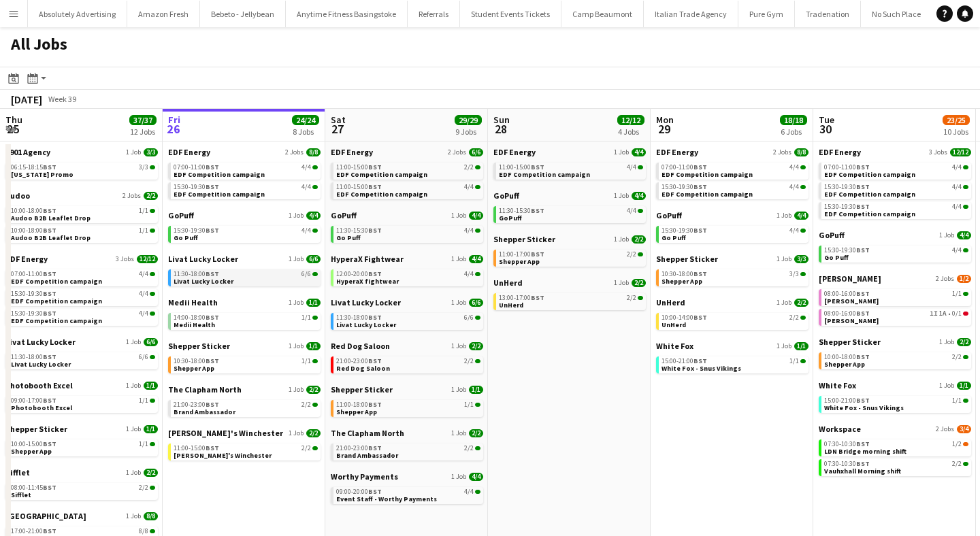 This screenshot has height=536, width=980. I want to click on a: Shepper Sticker1 Job1/1, so click(244, 345).